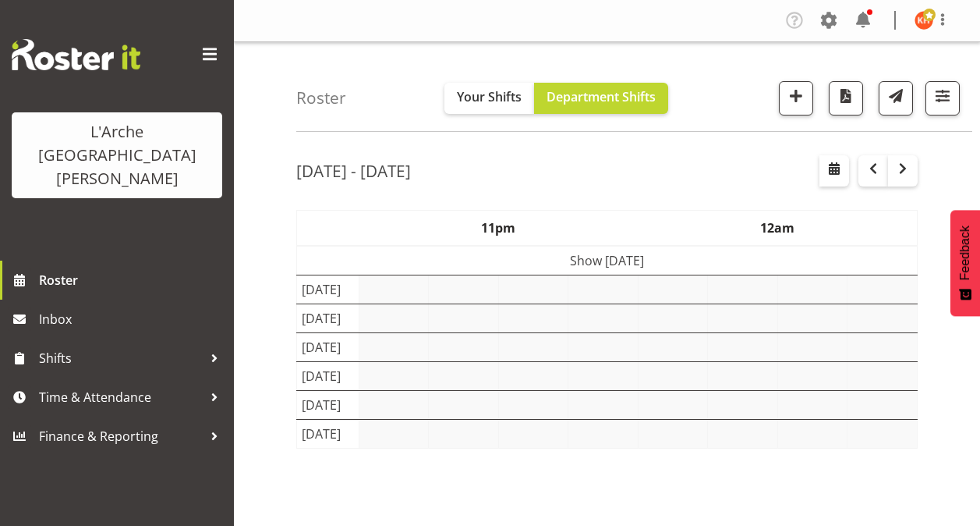  What do you see at coordinates (489, 97) in the screenshot?
I see `span: Your Shifts` at bounding box center [489, 97].